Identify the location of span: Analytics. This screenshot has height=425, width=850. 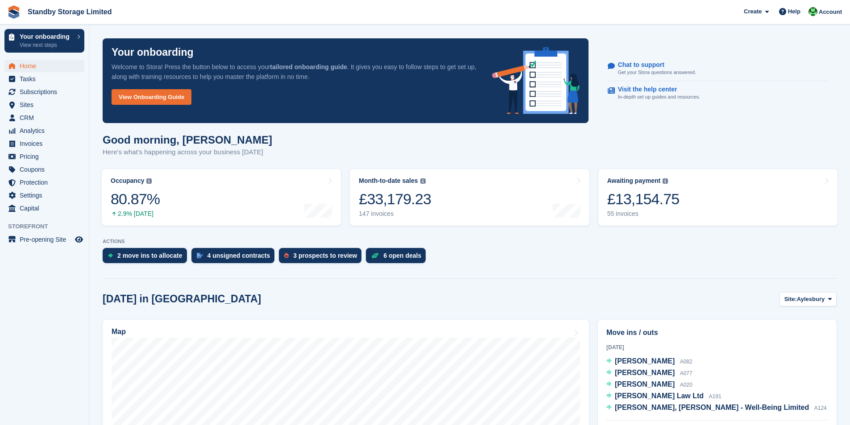
(46, 131).